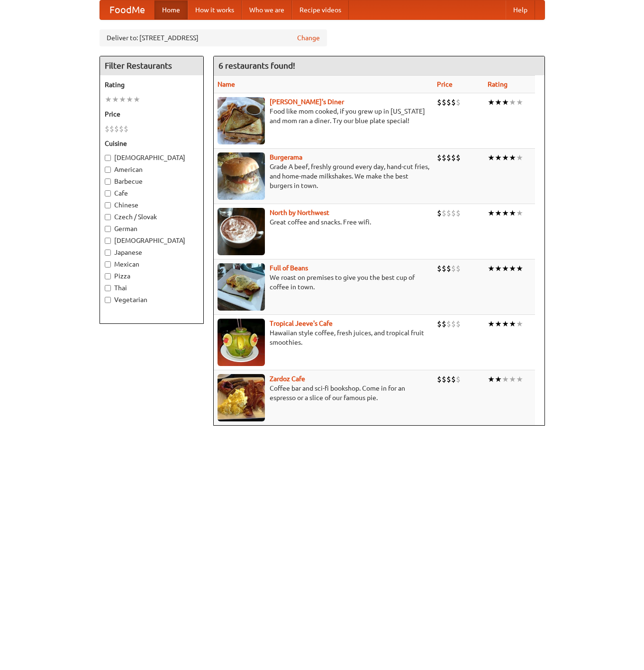 This screenshot has width=644, height=670. What do you see at coordinates (152, 114) in the screenshot?
I see `h5: Price` at bounding box center [152, 114].